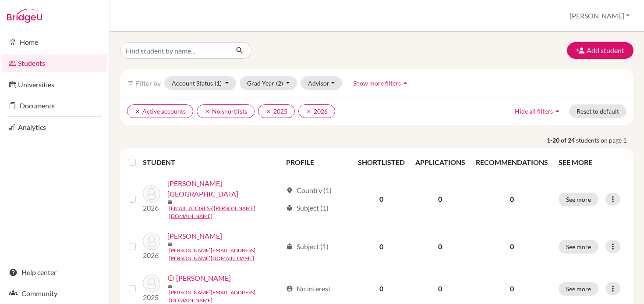 This screenshot has width=644, height=304. What do you see at coordinates (54, 106) in the screenshot?
I see `a: Documents` at bounding box center [54, 106].